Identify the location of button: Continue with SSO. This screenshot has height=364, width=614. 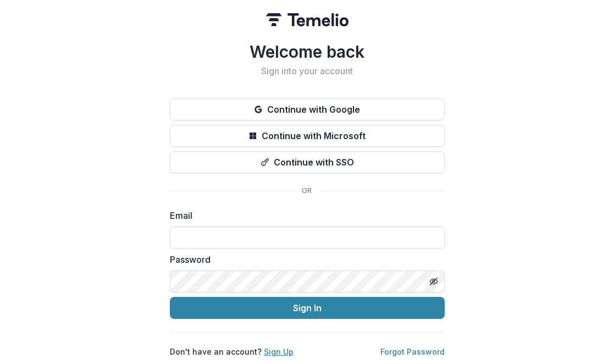
(307, 162).